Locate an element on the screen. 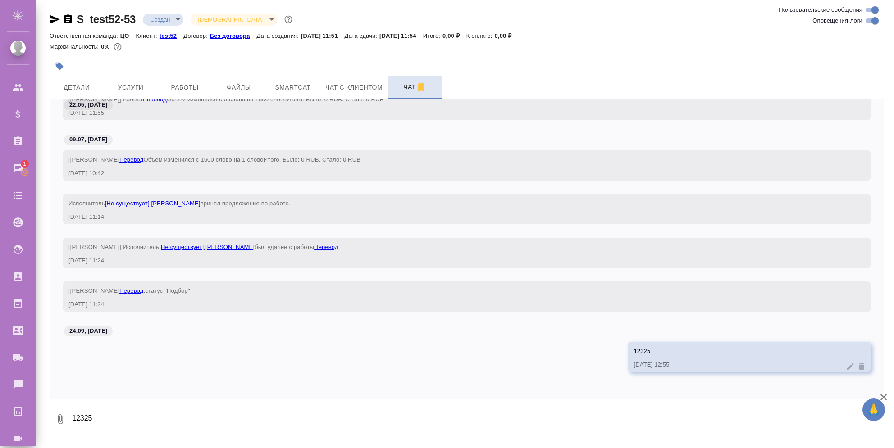 This screenshot has width=894, height=448. span: Детали is located at coordinates (77, 87).